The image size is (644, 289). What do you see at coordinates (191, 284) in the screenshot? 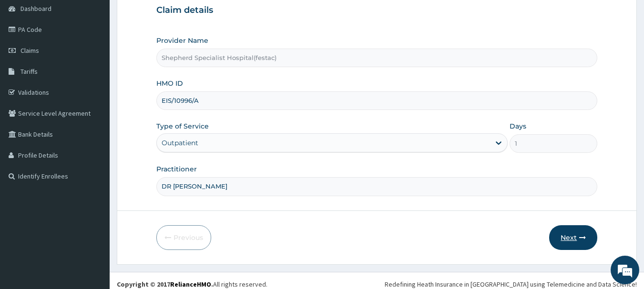
I see `a: RelianceHMO` at bounding box center [191, 284].